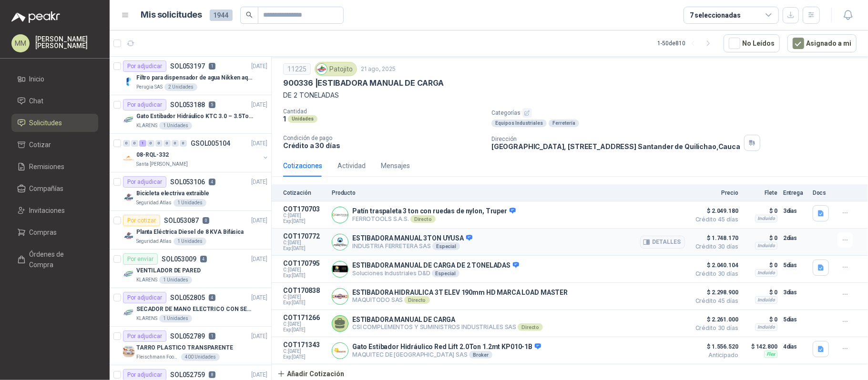  I want to click on a: Compras, so click(55, 233).